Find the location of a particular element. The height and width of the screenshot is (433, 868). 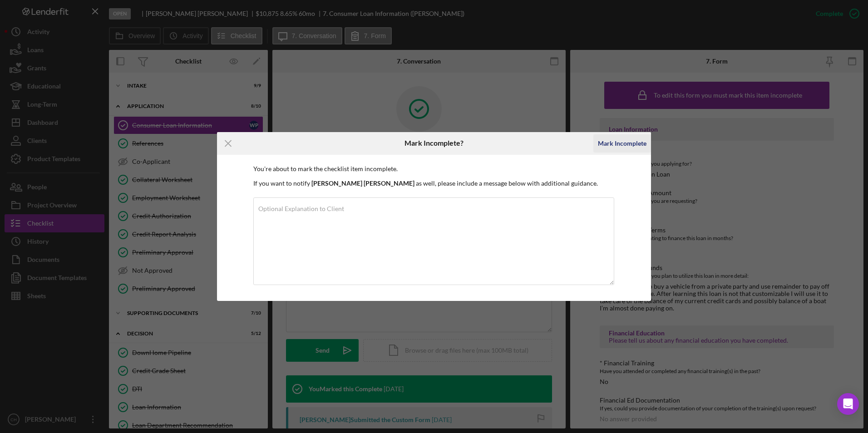

h6: Mark Incomplete? is located at coordinates (434, 143).